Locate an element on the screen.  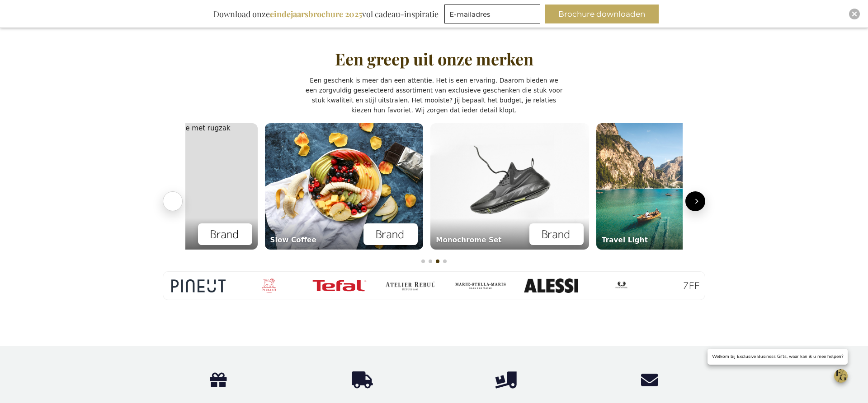
button: Volgende is located at coordinates (695, 201).